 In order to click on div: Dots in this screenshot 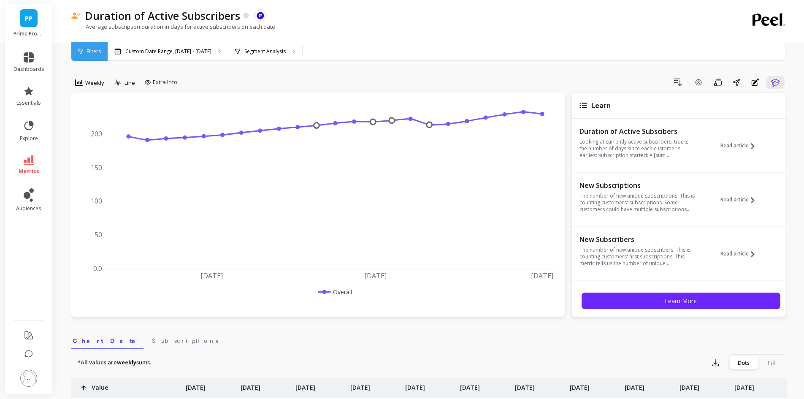, I will do `click(744, 363)`.